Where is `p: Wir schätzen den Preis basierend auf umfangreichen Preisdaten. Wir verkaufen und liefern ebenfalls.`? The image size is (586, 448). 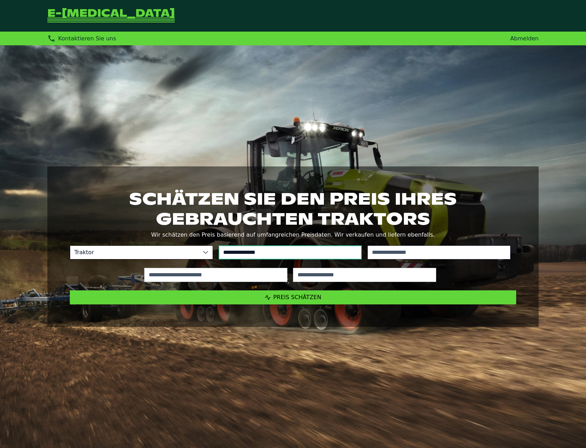 p: Wir schätzen den Preis basierend auf umfangreichen Preisdaten. Wir verkaufen und liefern ebenfalls. is located at coordinates (293, 235).